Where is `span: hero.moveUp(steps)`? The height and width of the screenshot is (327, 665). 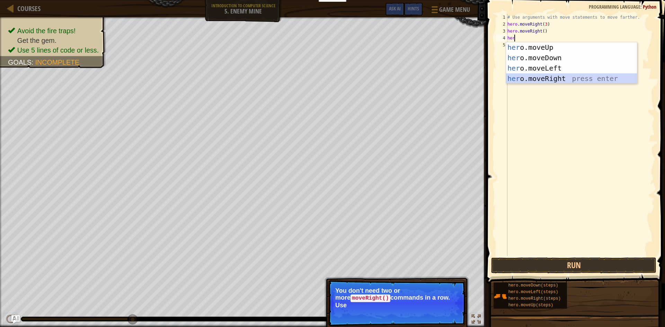 span: hero.moveUp(steps) is located at coordinates (531, 305).